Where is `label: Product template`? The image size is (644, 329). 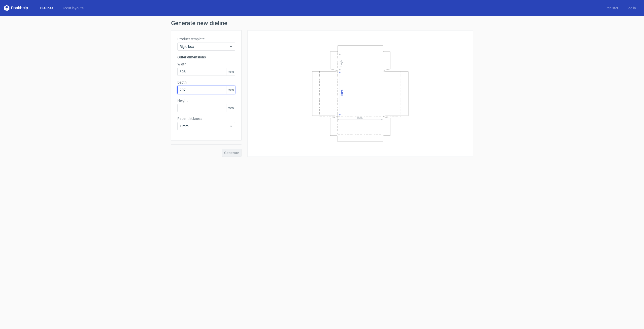
label: Product template is located at coordinates (206, 39).